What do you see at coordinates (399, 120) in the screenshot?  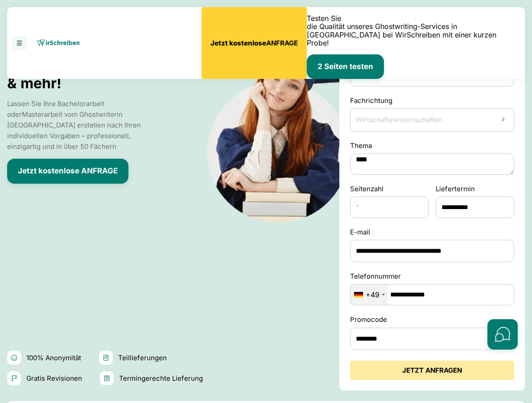 I see `div: Wirtschaftswissenschaften` at bounding box center [399, 120].